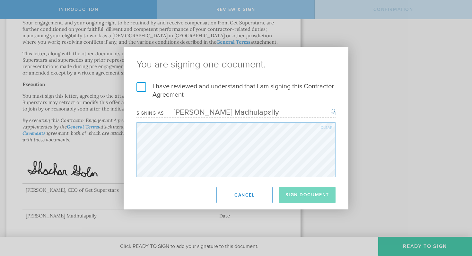 The width and height of the screenshot is (472, 256). I want to click on label: I have reviewed and understand that I am signing this Contractor Agreement, so click(236, 90).